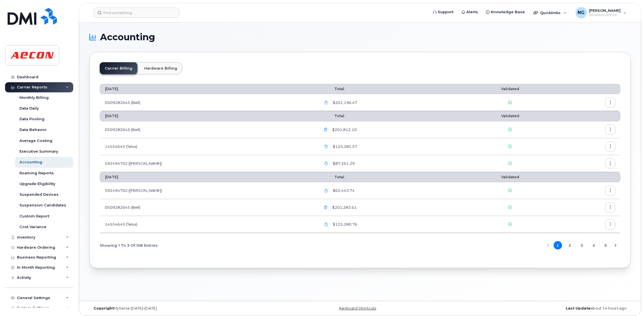 The image size is (644, 316). What do you see at coordinates (326, 163) in the screenshot?
I see `a: Aecon.Rogers-Sep30_2025-3057705270.pdf` at bounding box center [326, 163].